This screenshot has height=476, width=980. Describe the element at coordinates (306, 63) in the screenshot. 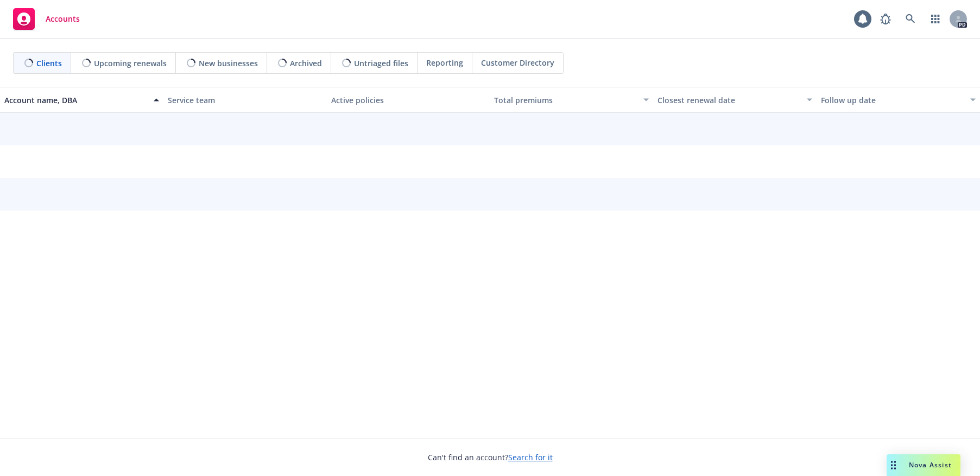

I see `span: Archived` at that location.